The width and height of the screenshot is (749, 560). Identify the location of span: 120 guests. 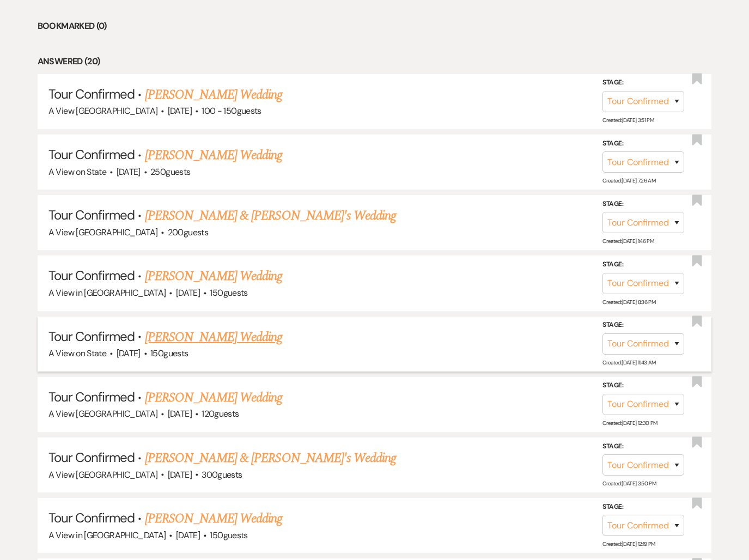
(220, 413).